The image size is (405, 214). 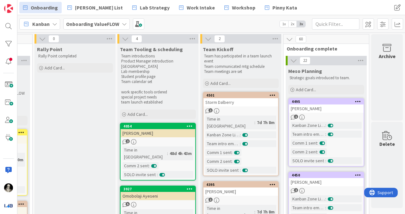 What do you see at coordinates (336, 24) in the screenshot?
I see `input: Quick Filter...` at bounding box center [336, 24].